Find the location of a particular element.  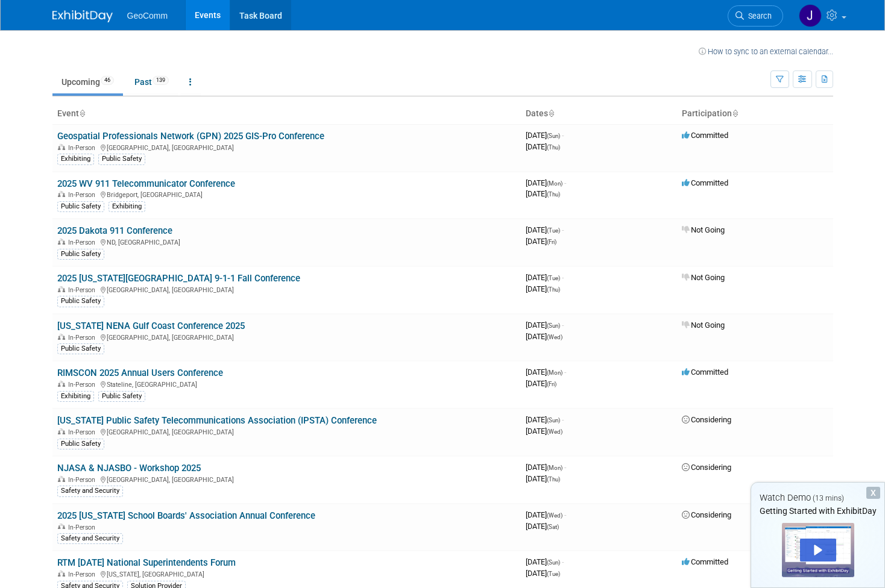

a: How to sync to an external calendar... is located at coordinates (766, 51).